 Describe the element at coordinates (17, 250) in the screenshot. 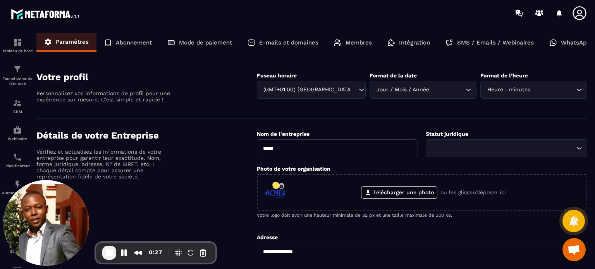

I see `p: Réseaux Sociaux` at that location.